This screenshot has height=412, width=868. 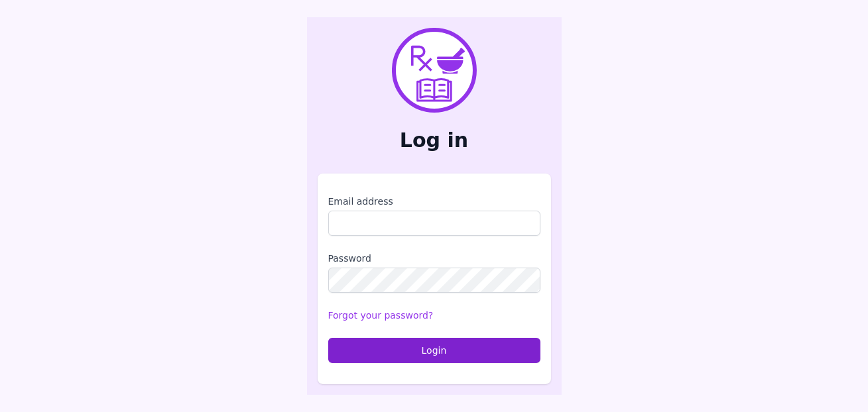 I want to click on h2: Log in, so click(x=434, y=141).